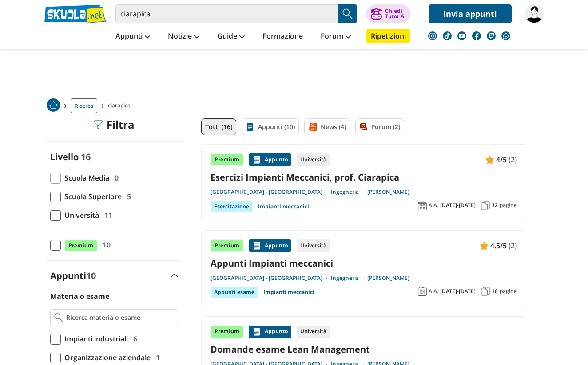 The height and width of the screenshot is (365, 588). I want to click on span: 4.5/5, so click(498, 246).